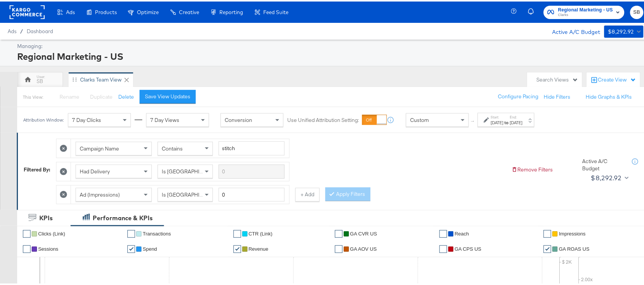  I want to click on span: GA CVR US, so click(363, 232).